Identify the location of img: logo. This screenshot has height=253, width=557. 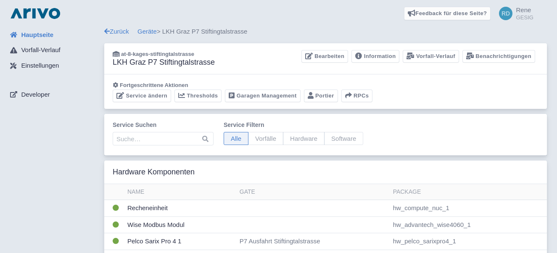
(35, 13).